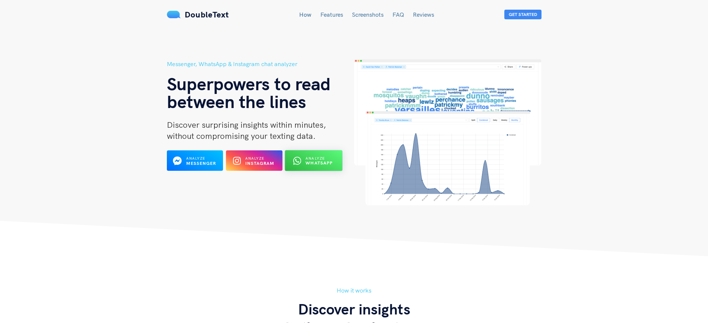  What do you see at coordinates (331, 14) in the screenshot?
I see `a: Features` at bounding box center [331, 14].